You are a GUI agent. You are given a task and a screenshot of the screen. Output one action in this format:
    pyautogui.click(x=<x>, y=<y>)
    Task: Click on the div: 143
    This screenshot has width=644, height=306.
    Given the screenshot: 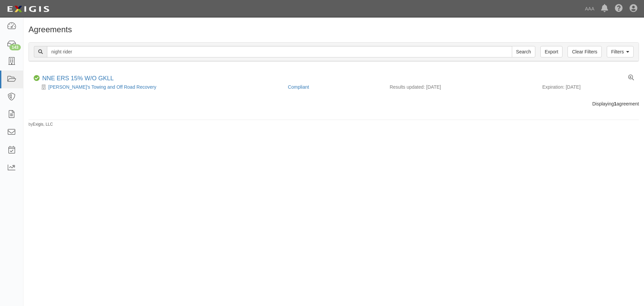 What is the action you would take?
    pyautogui.click(x=15, y=47)
    